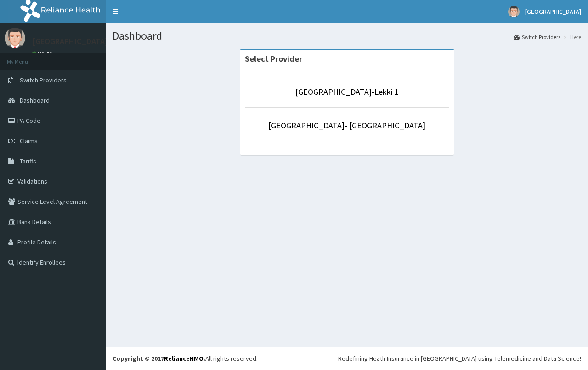 The image size is (588, 370). Describe the element at coordinates (159, 358) in the screenshot. I see `strong: Copyright © 2017 .` at that location.